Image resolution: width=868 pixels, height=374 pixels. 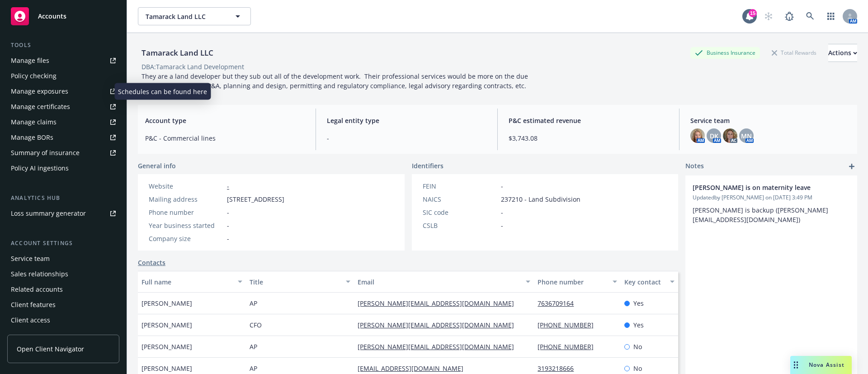 What do you see at coordinates (821, 365) in the screenshot?
I see `button: Nova Assist` at bounding box center [821, 365].